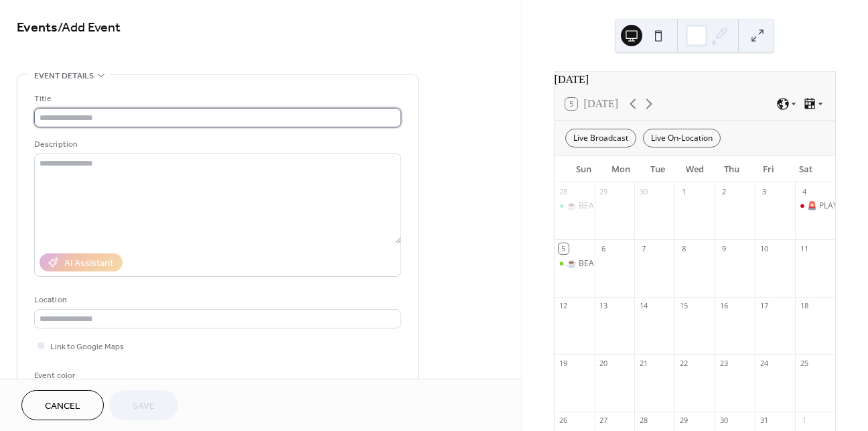 This screenshot has width=868, height=431. What do you see at coordinates (683, 306) in the screenshot?
I see `div: 15` at bounding box center [683, 306].